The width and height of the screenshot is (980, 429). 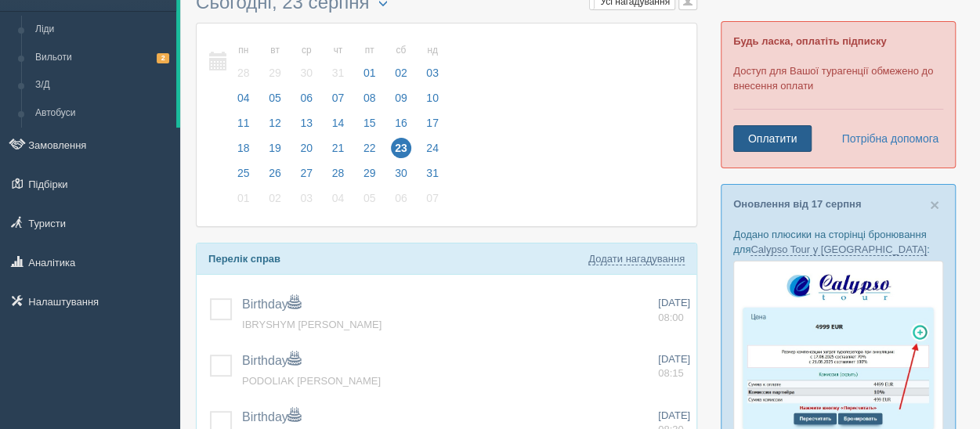 I want to click on small: ср, so click(x=306, y=50).